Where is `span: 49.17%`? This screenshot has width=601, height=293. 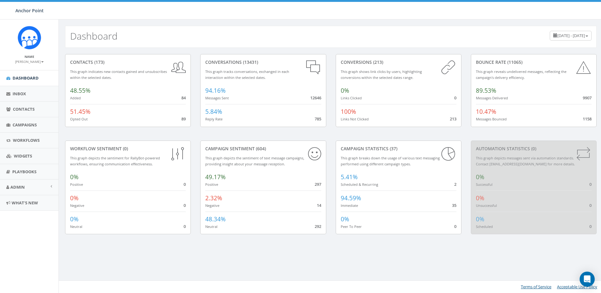 span: 49.17% is located at coordinates (215, 177).